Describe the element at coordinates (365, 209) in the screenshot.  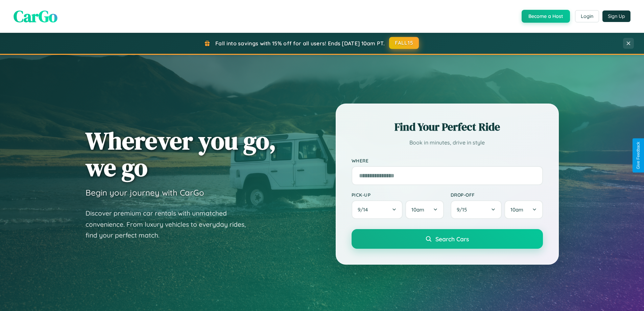
I see `span: 9 / 14` at that location.